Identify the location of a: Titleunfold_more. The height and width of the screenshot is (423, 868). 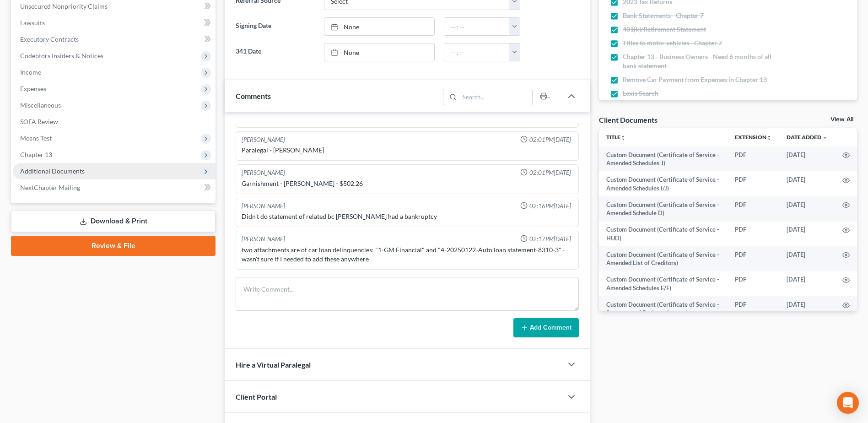
(616, 137).